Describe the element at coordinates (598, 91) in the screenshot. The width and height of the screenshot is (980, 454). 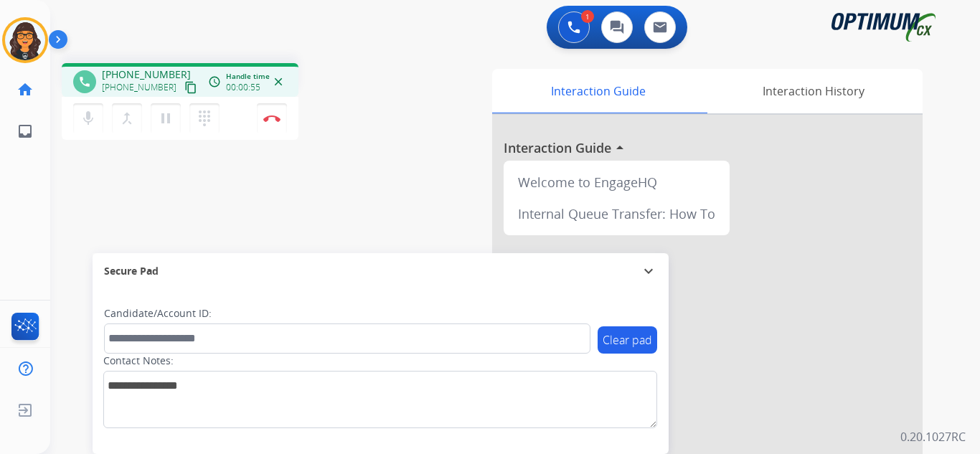
I see `div: Interaction Guide` at that location.